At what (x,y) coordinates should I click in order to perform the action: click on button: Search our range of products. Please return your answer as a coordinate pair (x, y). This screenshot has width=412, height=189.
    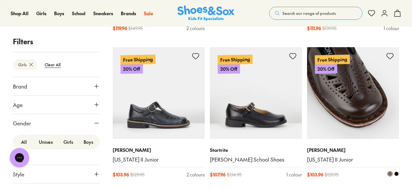
    Looking at the image, I should click on (315, 13).